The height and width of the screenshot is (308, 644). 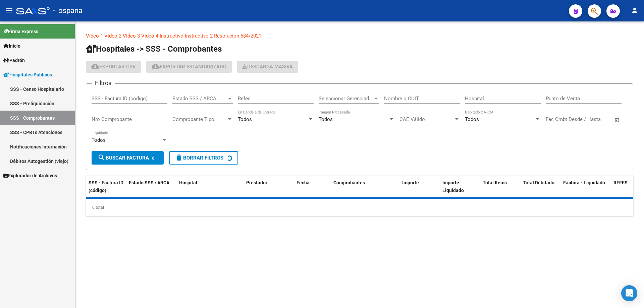 What do you see at coordinates (495, 182) in the screenshot?
I see `span: Total Items` at bounding box center [495, 182].